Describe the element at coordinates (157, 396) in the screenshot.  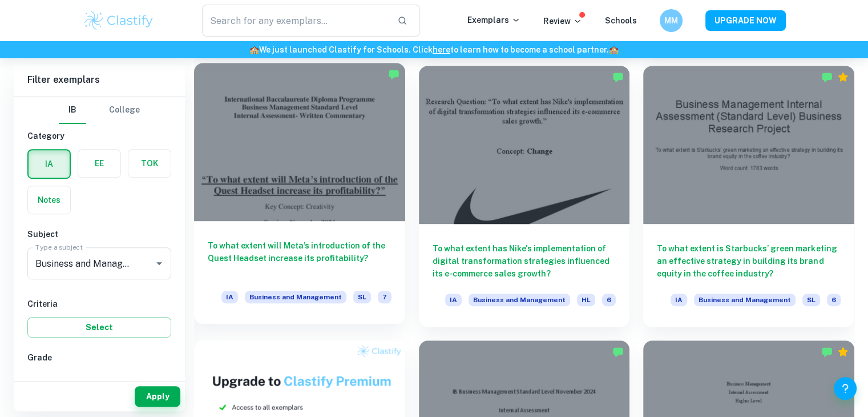
I see `button: Apply` at that location.